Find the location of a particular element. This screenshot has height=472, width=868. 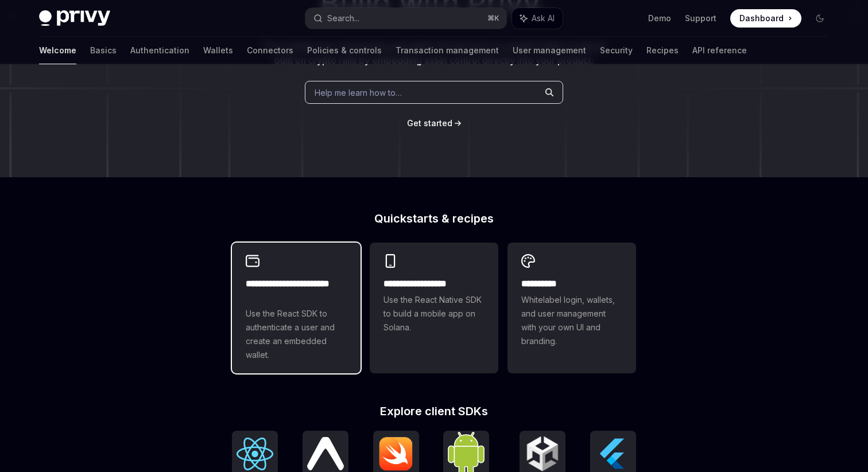

img: Flutter is located at coordinates (613, 454).